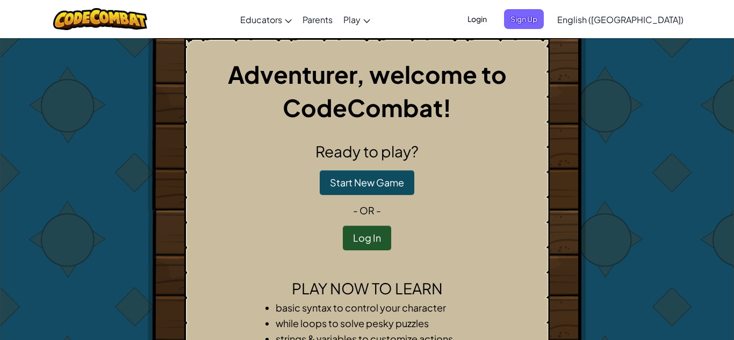 This screenshot has height=340, width=734. Describe the element at coordinates (378, 307) in the screenshot. I see `li: basic syntax to control your character` at that location.